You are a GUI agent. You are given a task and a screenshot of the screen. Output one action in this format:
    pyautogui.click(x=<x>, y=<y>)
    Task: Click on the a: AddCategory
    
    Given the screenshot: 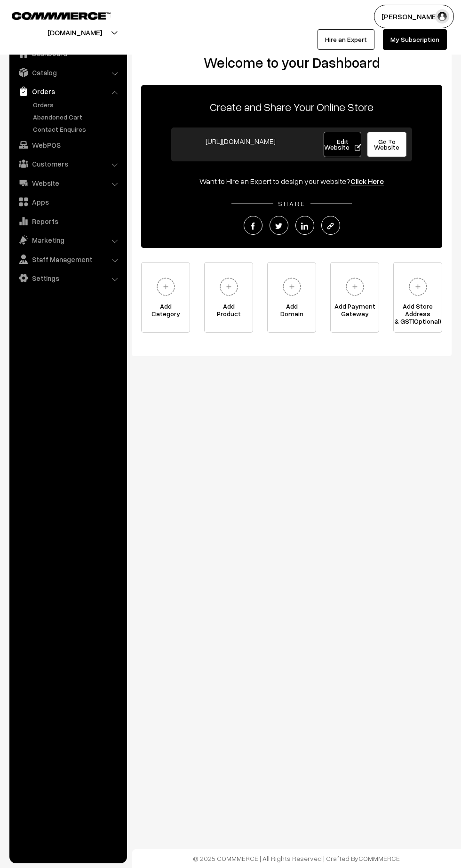 What is the action you would take?
    pyautogui.click(x=166, y=297)
    